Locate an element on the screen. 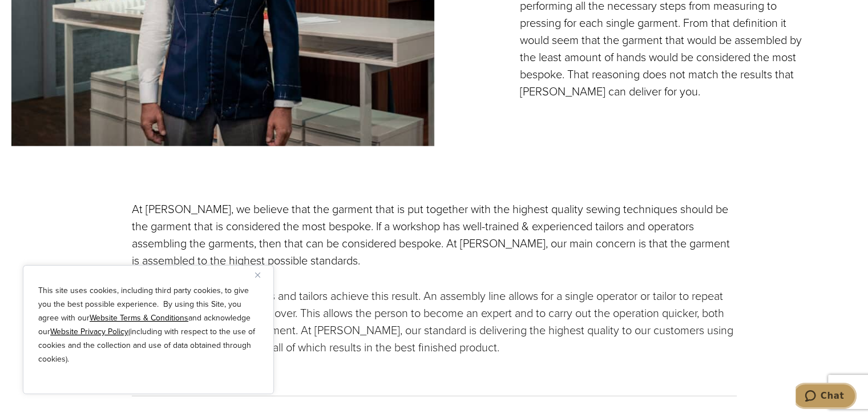 The image size is (868, 417). img: Close is located at coordinates (258, 275).